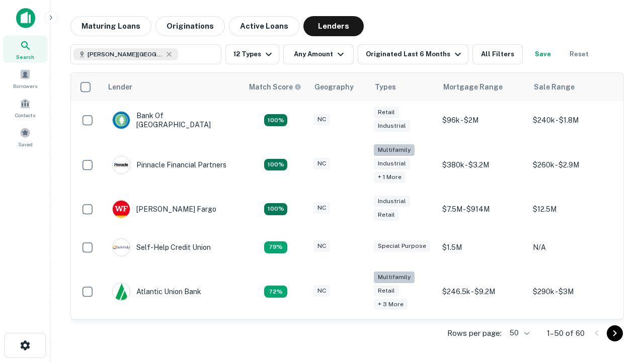 This screenshot has height=362, width=644. Describe the element at coordinates (554, 87) in the screenshot. I see `div: Sale Range` at that location.